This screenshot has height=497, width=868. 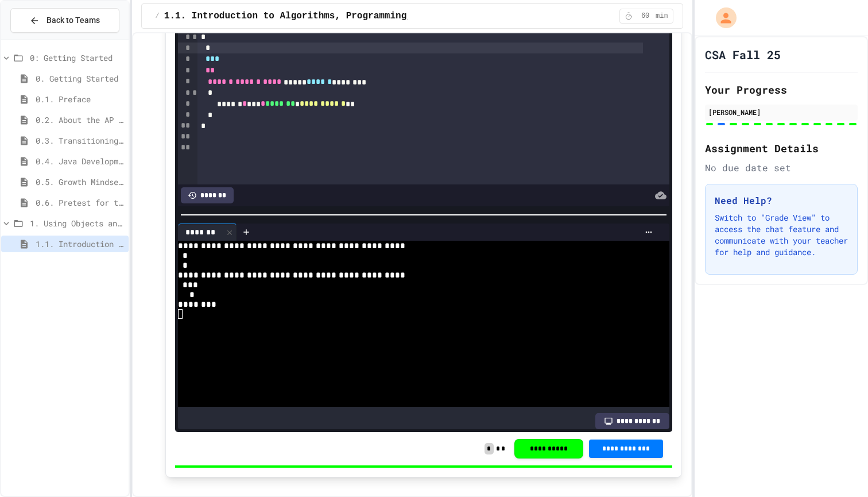 What do you see at coordinates (781, 168) in the screenshot?
I see `div: No due date set` at bounding box center [781, 168].